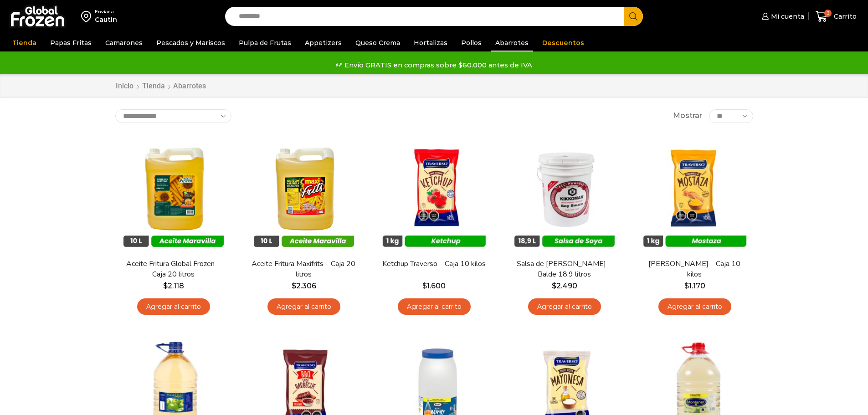 This screenshot has width=868, height=415. What do you see at coordinates (190, 86) in the screenshot?
I see `h1: Abarrotes` at bounding box center [190, 86].